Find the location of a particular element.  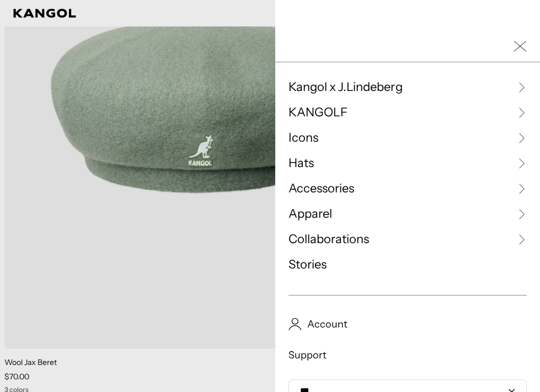

span: KANGOLF is located at coordinates (317, 113).